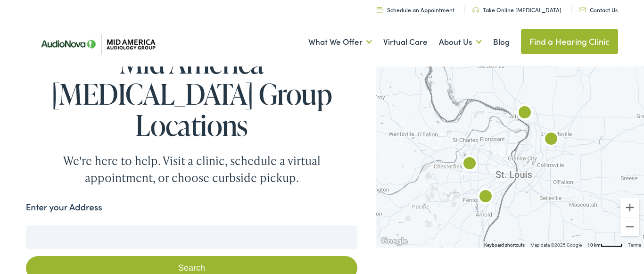 Image resolution: width=644 pixels, height=274 pixels. What do you see at coordinates (569, 41) in the screenshot?
I see `a: Find a Hearing Clinic` at bounding box center [569, 41].